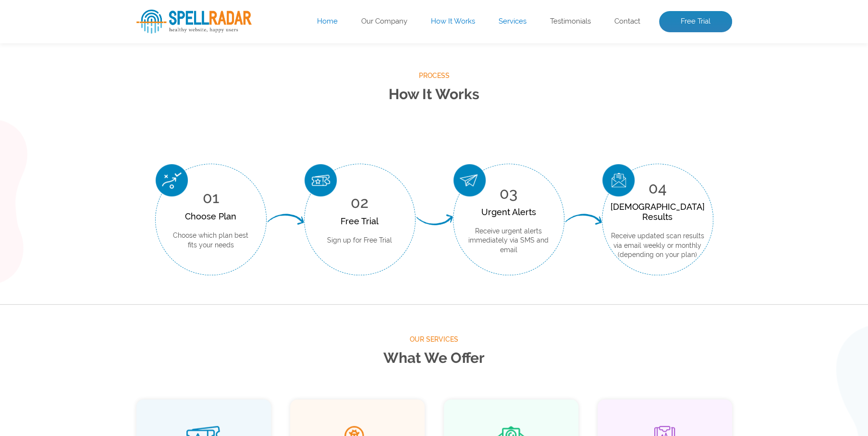 This screenshot has width=868, height=436. What do you see at coordinates (570, 22) in the screenshot?
I see `a: Testimonials` at bounding box center [570, 22].